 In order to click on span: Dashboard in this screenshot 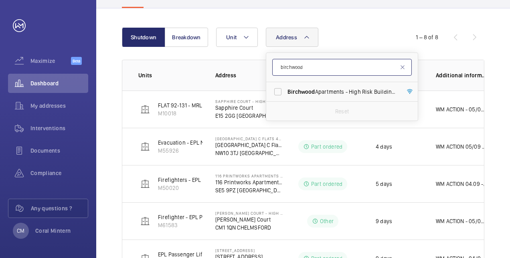, I will do `click(59, 83)`.